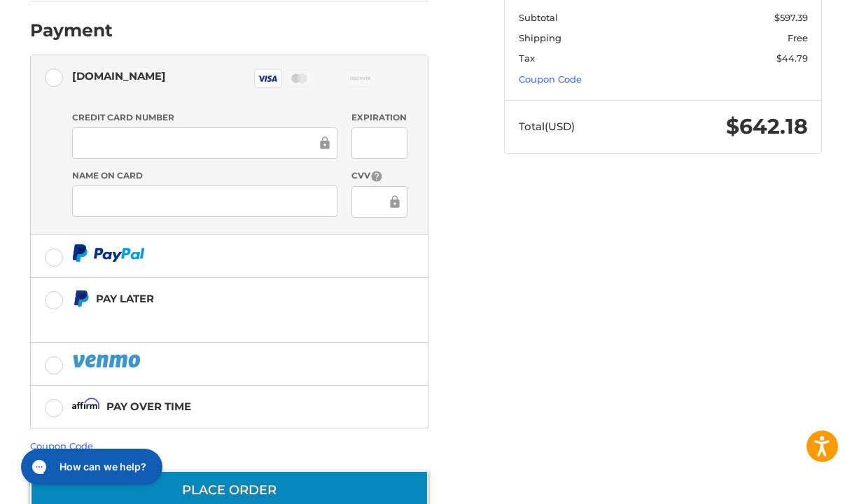 This screenshot has height=504, width=852. I want to click on button: Gorgias live chat, so click(77, 23).